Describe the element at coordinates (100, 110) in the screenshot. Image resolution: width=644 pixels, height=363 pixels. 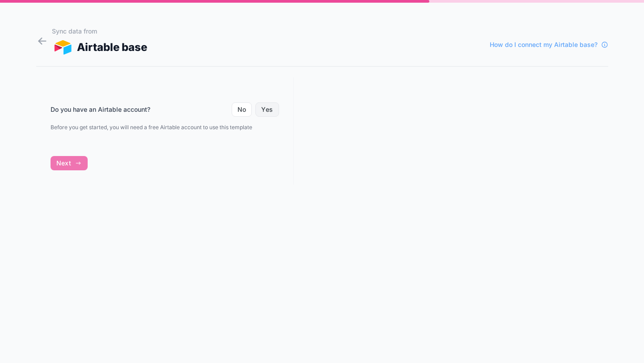
I see `label: Do you have an Airtable account?` at that location.